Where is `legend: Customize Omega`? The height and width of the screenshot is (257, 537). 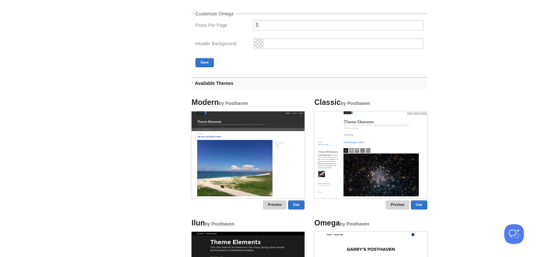 legend: Customize Omega is located at coordinates (214, 14).